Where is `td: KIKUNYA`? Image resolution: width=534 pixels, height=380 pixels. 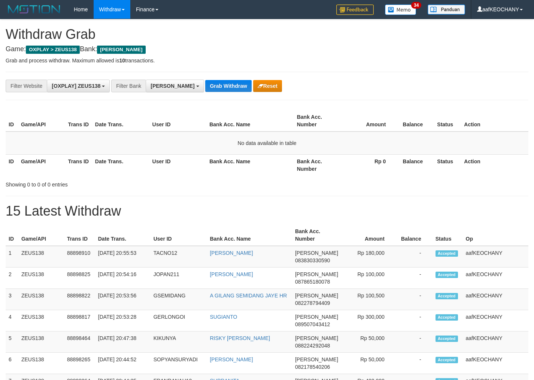 td: KIKUNYA is located at coordinates (178, 342).